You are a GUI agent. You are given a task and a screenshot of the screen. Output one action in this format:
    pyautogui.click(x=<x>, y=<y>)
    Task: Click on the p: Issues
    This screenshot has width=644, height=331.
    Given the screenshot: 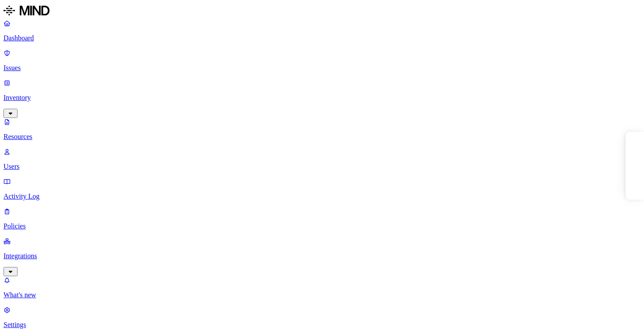 What is the action you would take?
    pyautogui.click(x=322, y=68)
    